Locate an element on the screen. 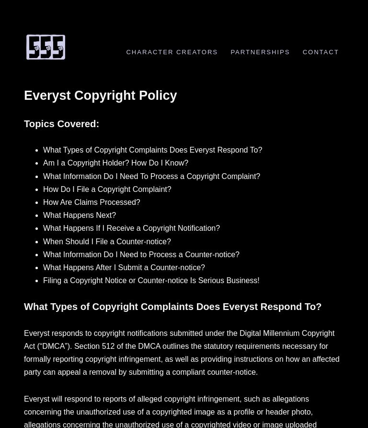 Image resolution: width=368 pixels, height=428 pixels. li: What Happens Next? is located at coordinates (194, 215).